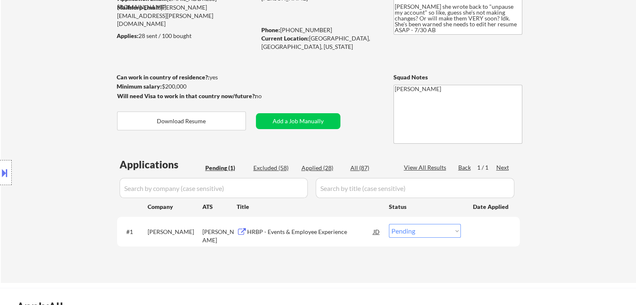 This screenshot has height=305, width=636. I want to click on div: Applied (28), so click(322, 168).